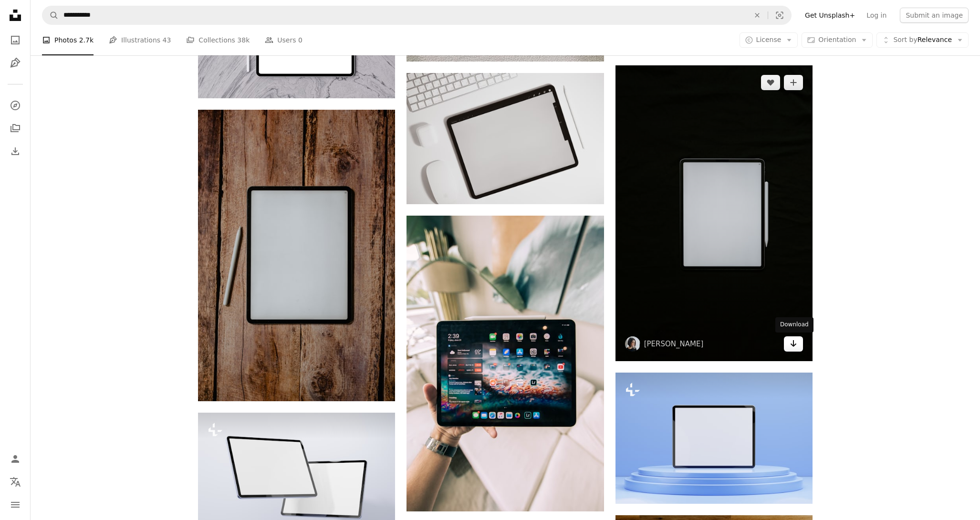 The image size is (980, 520). I want to click on img: Go to Kelly Sikkema's profile, so click(632, 344).